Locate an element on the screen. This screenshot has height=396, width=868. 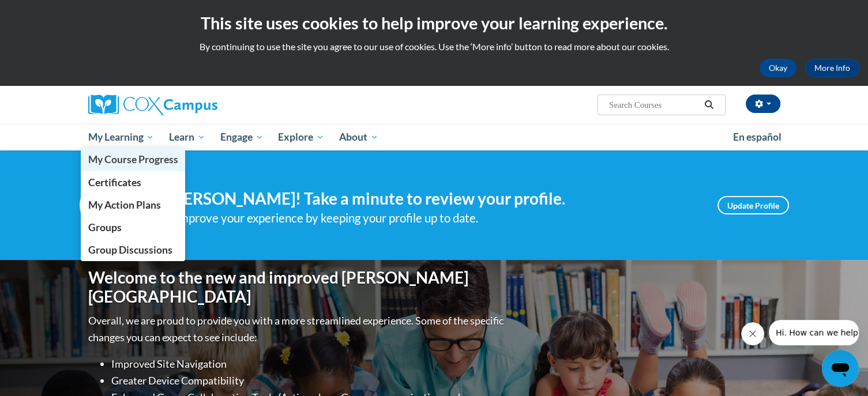
span: Group Discussions is located at coordinates (130, 250).